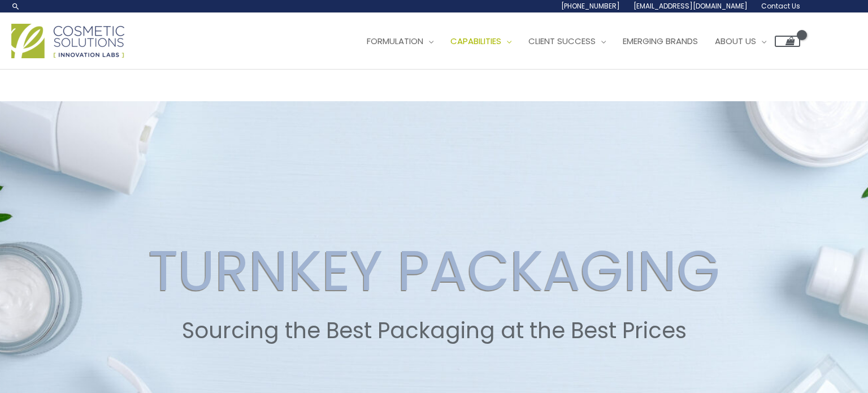 This screenshot has width=868, height=393. What do you see at coordinates (575, 41) in the screenshot?
I see `nav: Site Navigation` at bounding box center [575, 41].